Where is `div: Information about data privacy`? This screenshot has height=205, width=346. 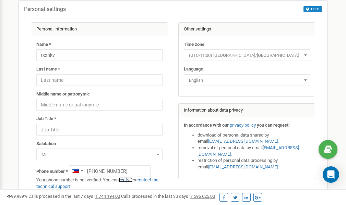
div: Information about data privacy is located at coordinates (247, 111).